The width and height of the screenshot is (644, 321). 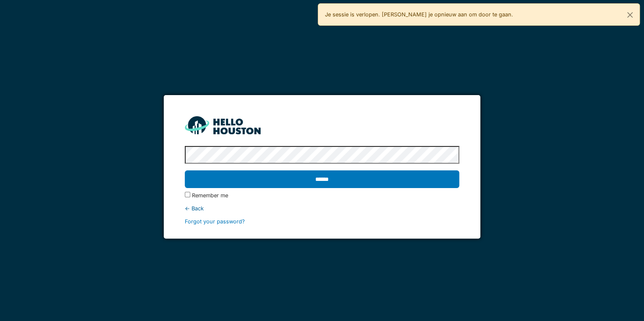 What do you see at coordinates (630, 15) in the screenshot?
I see `button: Close` at bounding box center [630, 15].